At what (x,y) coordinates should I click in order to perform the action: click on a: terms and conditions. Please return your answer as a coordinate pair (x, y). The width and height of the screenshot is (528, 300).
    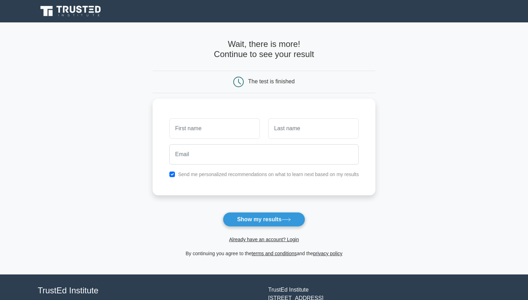
    Looking at the image, I should click on (274, 253).